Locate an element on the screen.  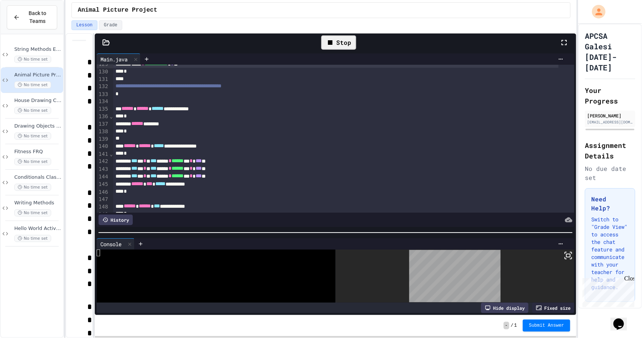
span: String Methods Examples is located at coordinates (38, 49).